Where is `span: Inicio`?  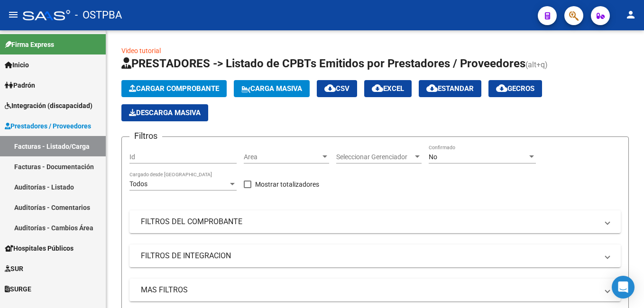 span: Inicio is located at coordinates (17, 65).